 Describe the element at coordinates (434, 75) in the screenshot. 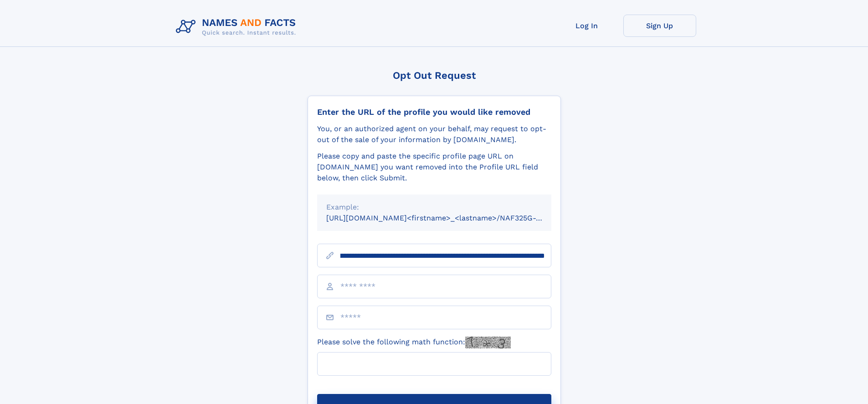

I see `div: Opt Out Request` at that location.